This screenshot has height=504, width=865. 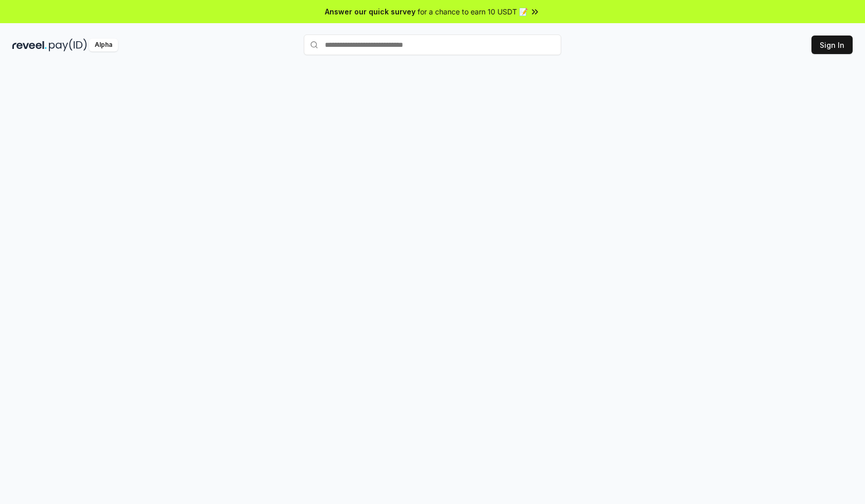 What do you see at coordinates (370, 12) in the screenshot?
I see `span: Answer our quick survey` at bounding box center [370, 12].